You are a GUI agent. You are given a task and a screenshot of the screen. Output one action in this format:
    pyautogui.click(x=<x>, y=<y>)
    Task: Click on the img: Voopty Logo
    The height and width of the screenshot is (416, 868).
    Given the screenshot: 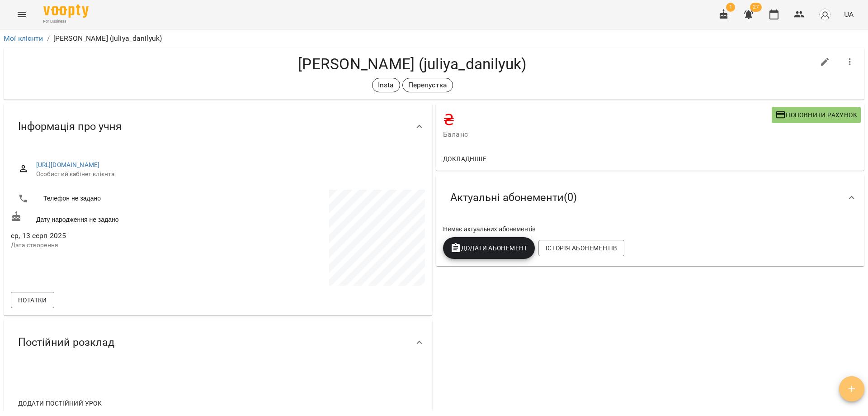 What is the action you would take?
    pyautogui.click(x=66, y=11)
    